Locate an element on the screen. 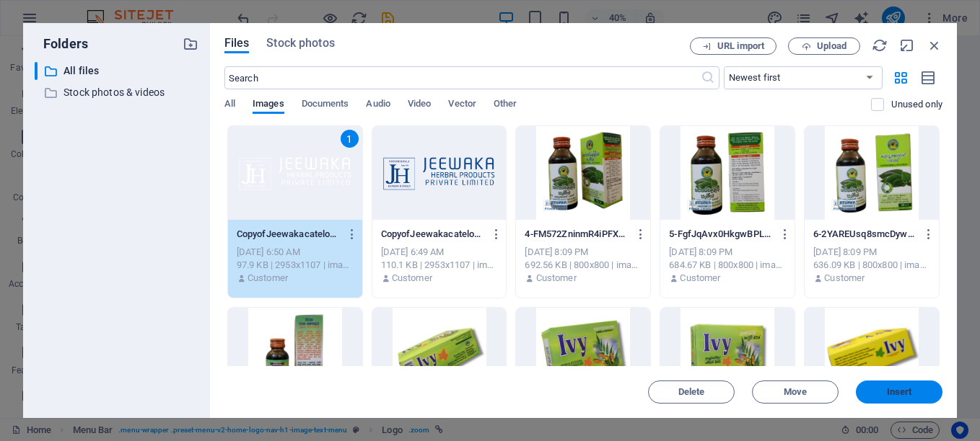  p: Folders is located at coordinates (61, 44).